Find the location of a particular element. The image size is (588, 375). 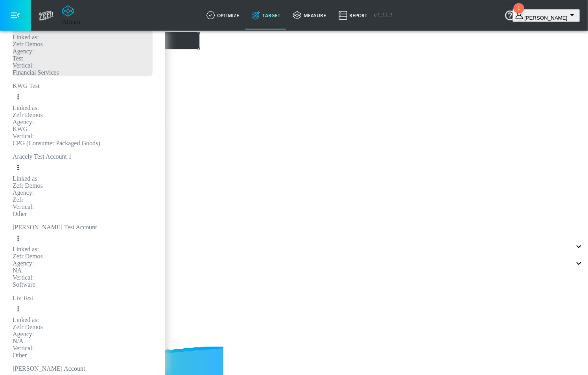

div: All Languages is located at coordinates (294, 203).